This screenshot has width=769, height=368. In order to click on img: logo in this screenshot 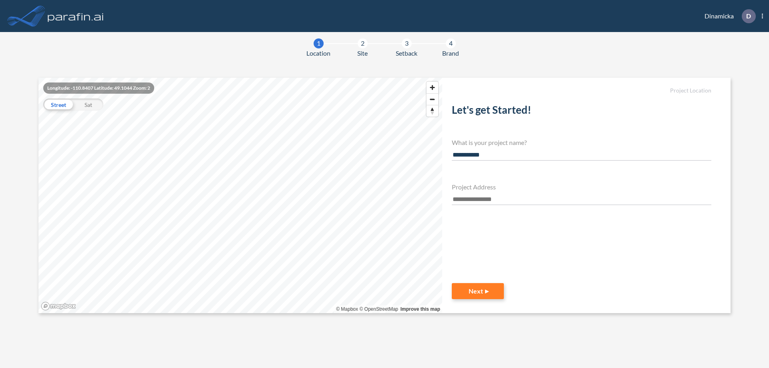, I will do `click(76, 16)`.